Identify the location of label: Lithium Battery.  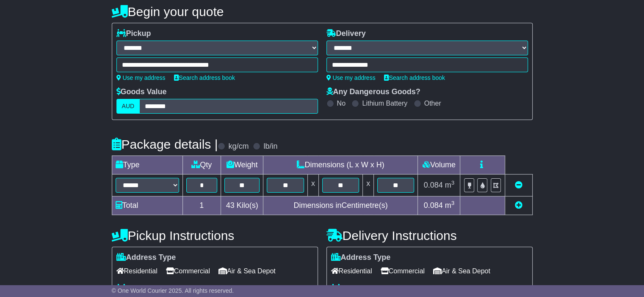
(384, 103).